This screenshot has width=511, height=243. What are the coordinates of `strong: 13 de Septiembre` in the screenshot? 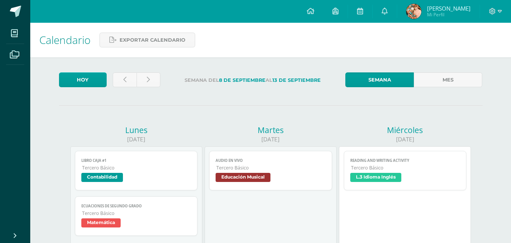 It's located at (297, 80).